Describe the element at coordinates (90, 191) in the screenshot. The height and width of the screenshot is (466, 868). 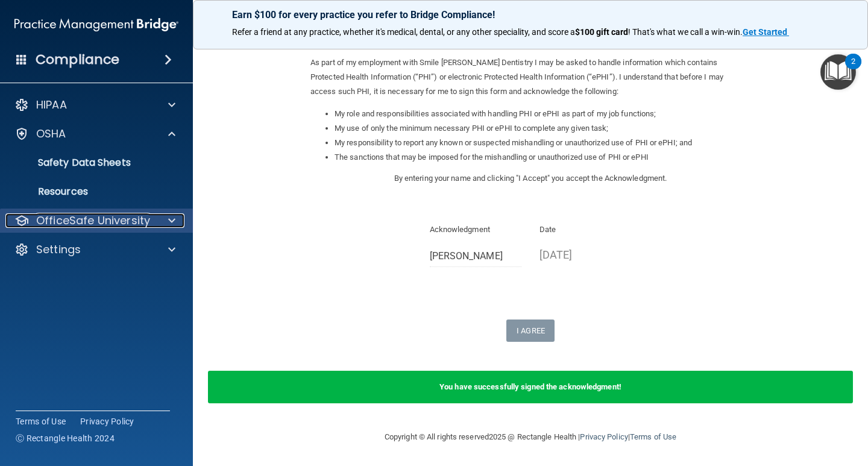
I see `p: Resources` at that location.